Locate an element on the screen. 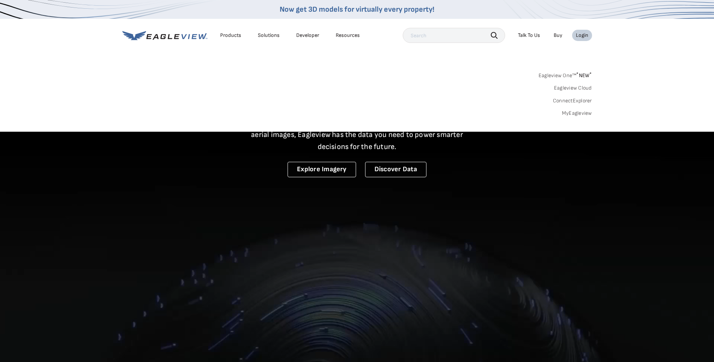  input: Search is located at coordinates (454, 35).